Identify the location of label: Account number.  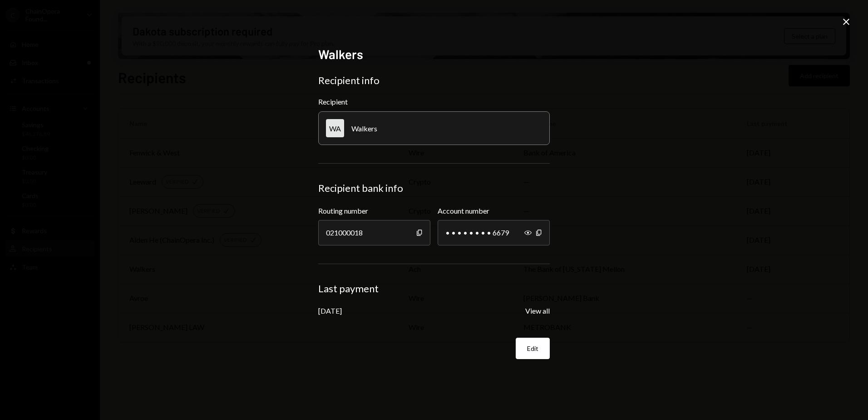
(494, 211).